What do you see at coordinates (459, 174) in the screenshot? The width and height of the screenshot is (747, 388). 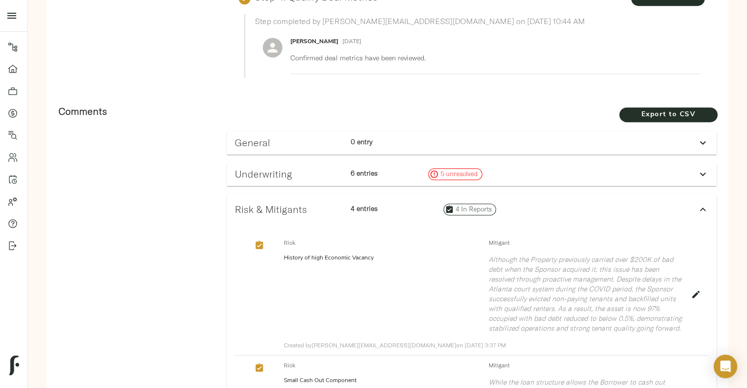 I see `span: 5 unresolved` at bounding box center [459, 174].